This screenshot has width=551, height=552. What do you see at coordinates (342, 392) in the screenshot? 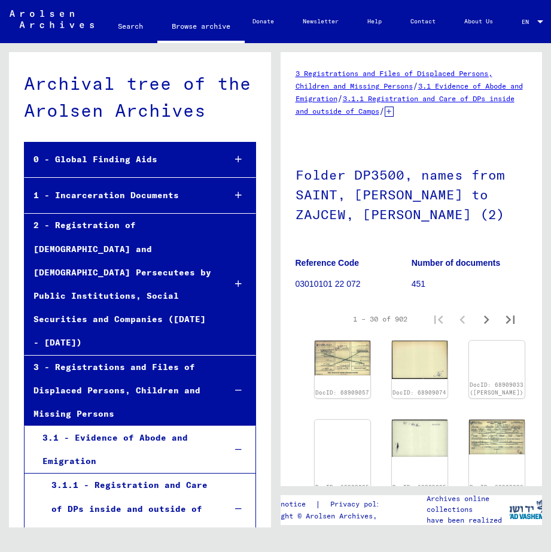
I see `a: DocID: 68909057` at bounding box center [342, 392].